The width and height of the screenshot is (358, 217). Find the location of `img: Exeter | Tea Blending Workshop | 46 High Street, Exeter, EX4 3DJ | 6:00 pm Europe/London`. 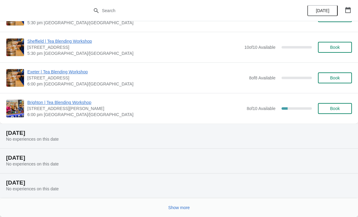

img: Exeter | Tea Blending Workshop | 46 High Street, Exeter, EX4 3DJ | 6:00 pm Europe/London is located at coordinates (15, 78).